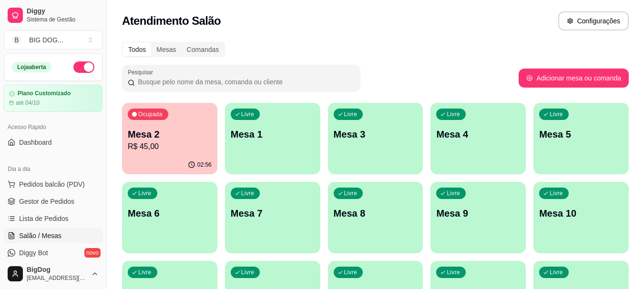 This screenshot has width=644, height=289. What do you see at coordinates (52, 185) in the screenshot?
I see `span: Pedidos balcão (PDV)` at bounding box center [52, 185].